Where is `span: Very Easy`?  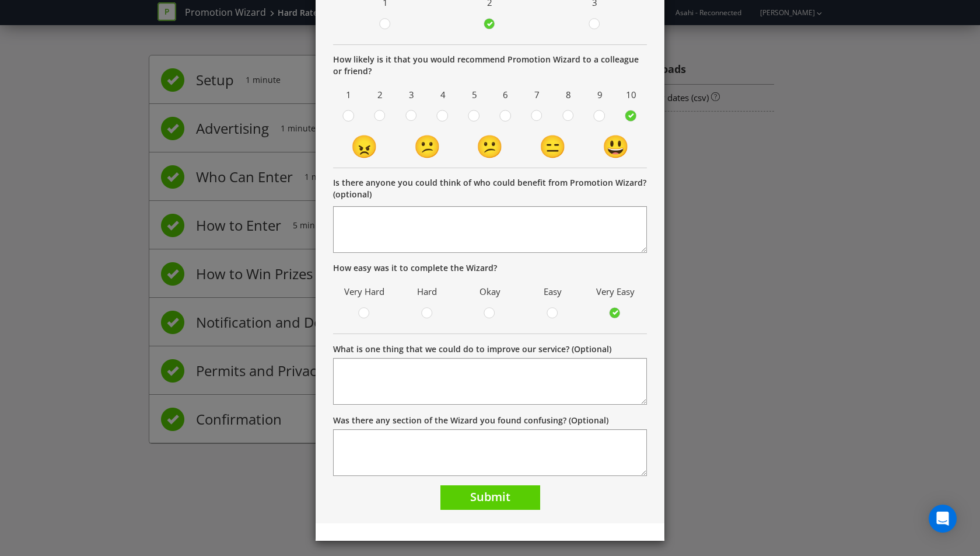 span: Very Easy is located at coordinates (616, 291).